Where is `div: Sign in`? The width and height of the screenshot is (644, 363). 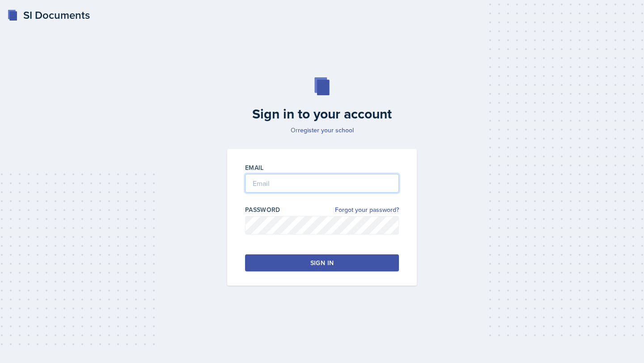 div: Sign in is located at coordinates (322, 262).